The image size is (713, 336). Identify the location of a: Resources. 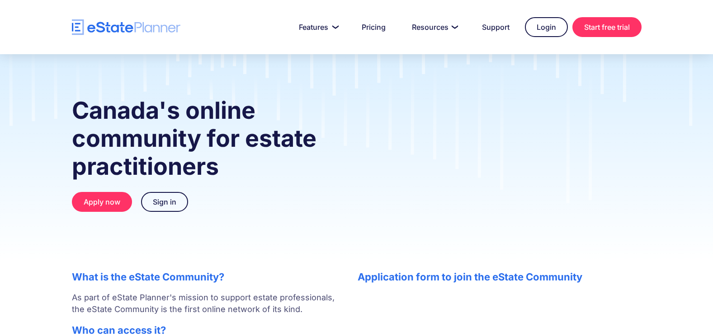
(434, 27).